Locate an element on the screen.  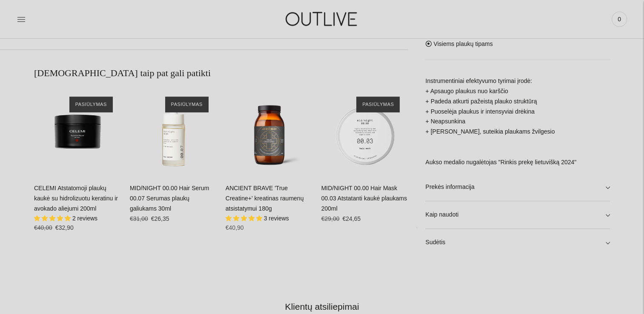
s: €29,00 is located at coordinates (331, 219).